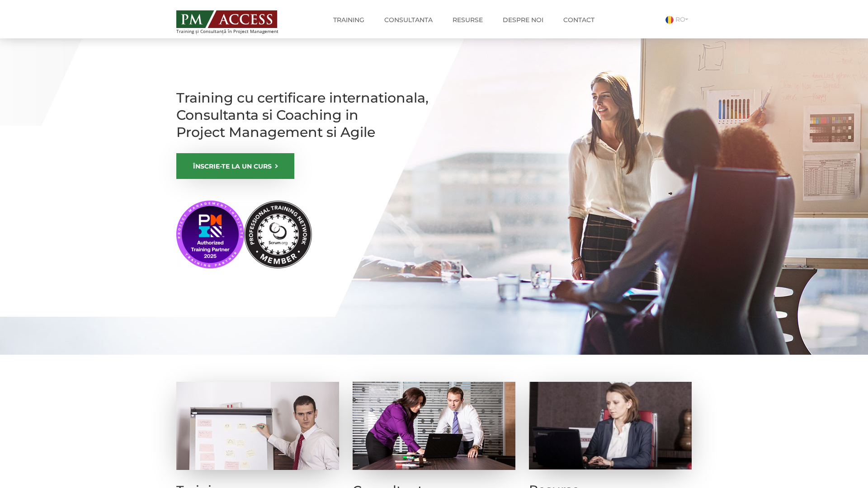 This screenshot has width=868, height=488. I want to click on a: Resurse, so click(468, 20).